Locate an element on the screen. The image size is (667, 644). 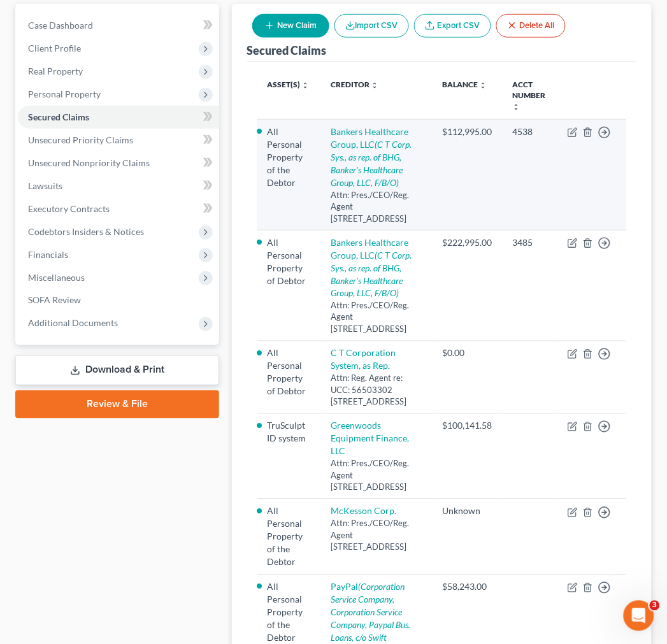
a: Download & Print is located at coordinates (118, 370).